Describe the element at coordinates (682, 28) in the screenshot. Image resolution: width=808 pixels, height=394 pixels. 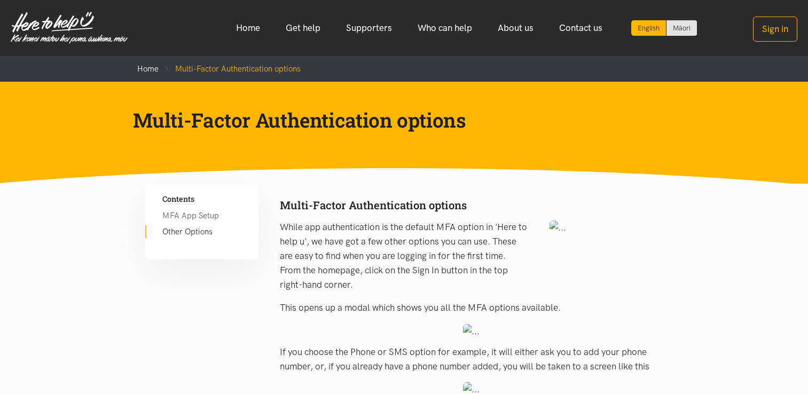
I see `a: Switch to Te Reo Māori` at that location.